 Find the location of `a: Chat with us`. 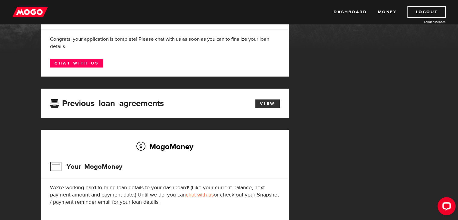

a: Chat with us is located at coordinates (76, 63).